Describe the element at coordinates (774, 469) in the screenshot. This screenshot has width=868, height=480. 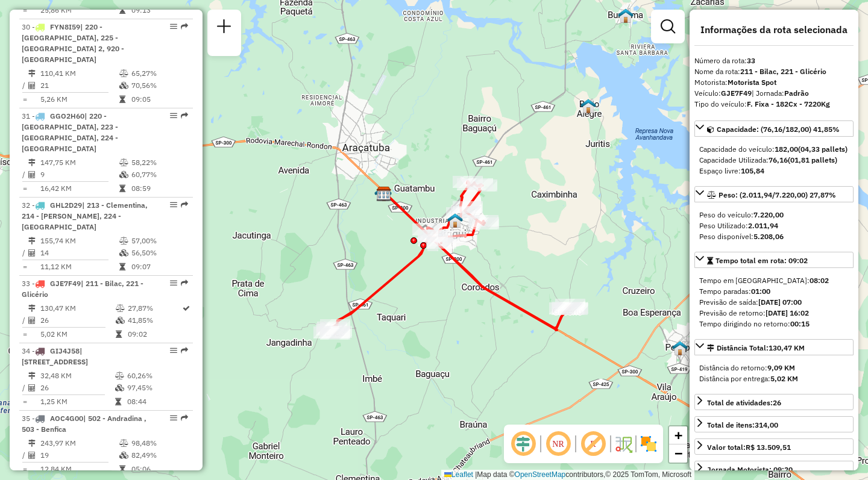
I see `a: Jornada Motorista: 09:20` at that location.